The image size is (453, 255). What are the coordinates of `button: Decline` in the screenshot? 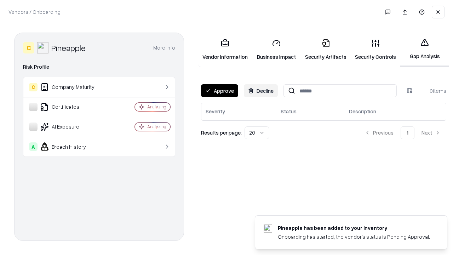 It's located at (261, 91).